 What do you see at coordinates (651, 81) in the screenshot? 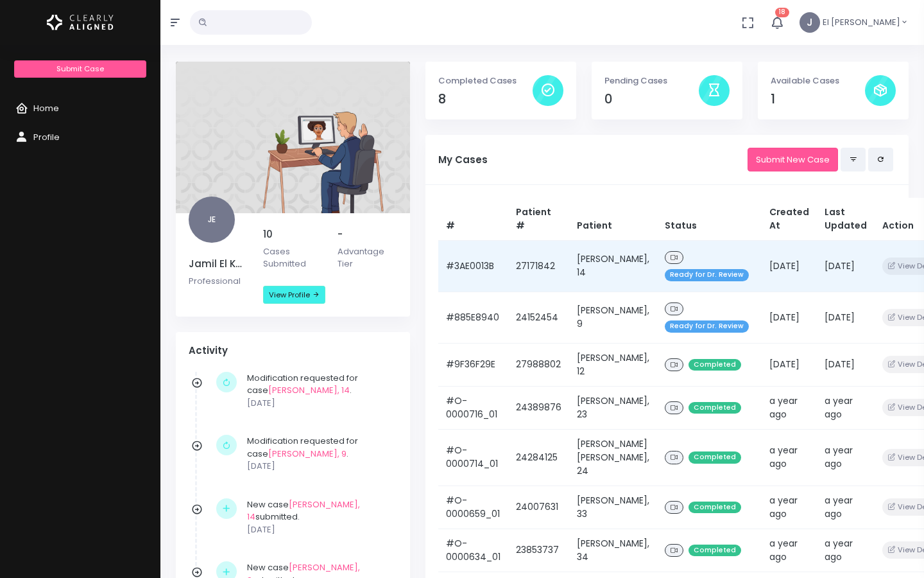
I see `p: Pending Cases` at bounding box center [651, 81].